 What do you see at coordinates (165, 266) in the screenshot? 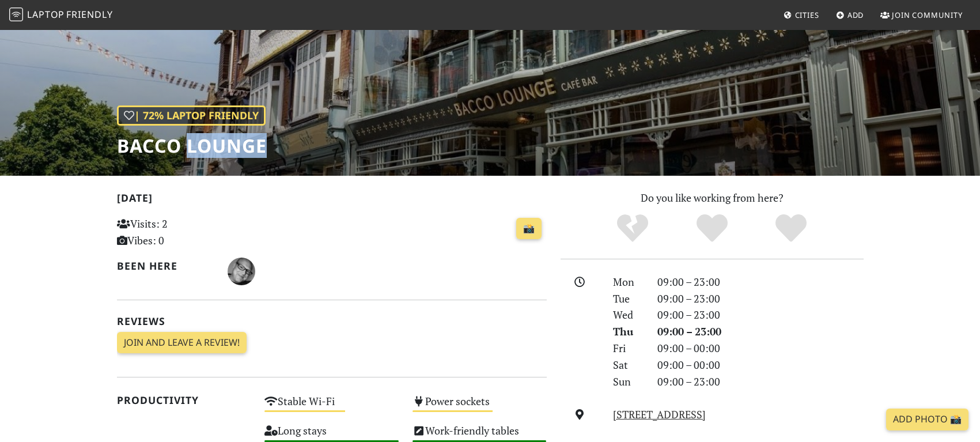
I see `h2: Been here` at bounding box center [165, 266].